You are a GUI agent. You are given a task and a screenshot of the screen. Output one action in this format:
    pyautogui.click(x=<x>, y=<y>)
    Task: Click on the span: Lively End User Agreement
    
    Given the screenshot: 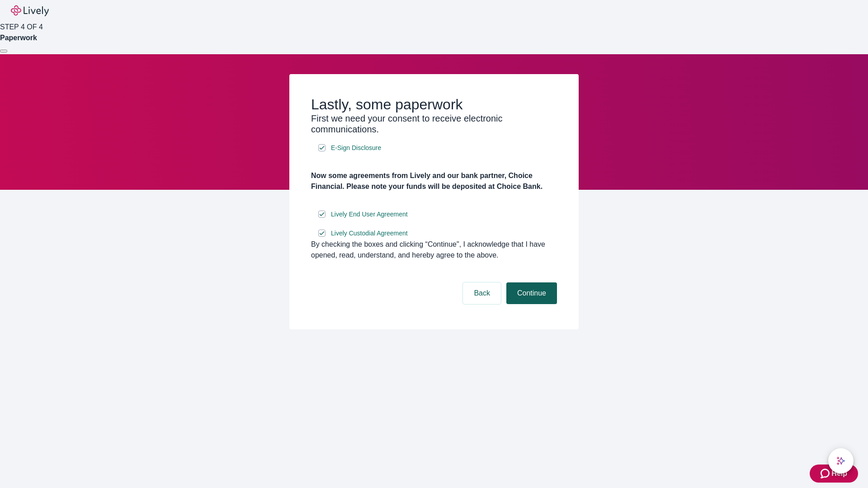 What is the action you would take?
    pyautogui.click(x=369, y=214)
    